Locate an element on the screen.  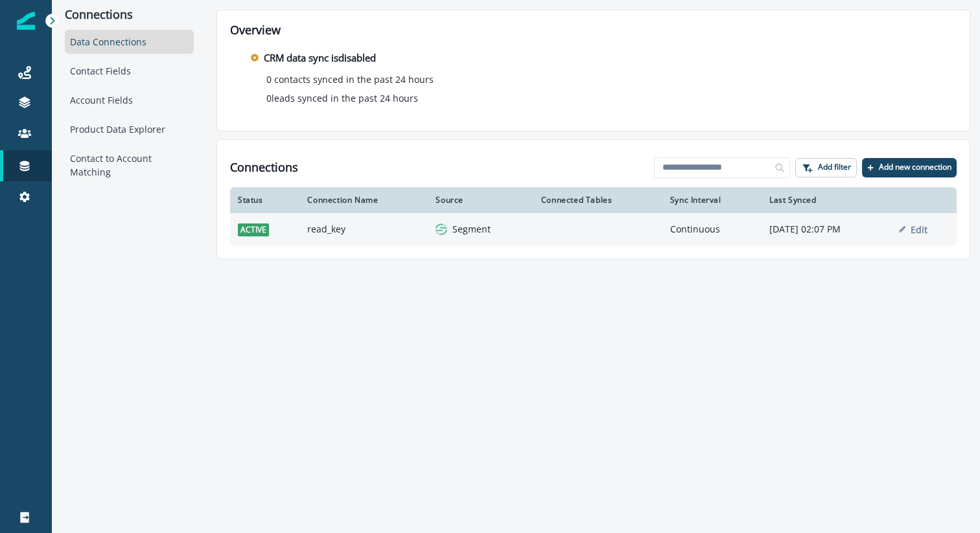
h2: Overview is located at coordinates (594, 30).